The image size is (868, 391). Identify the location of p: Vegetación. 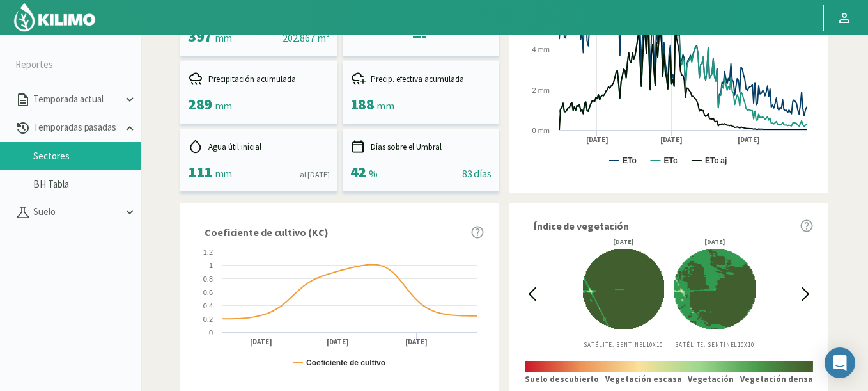
(711, 379).